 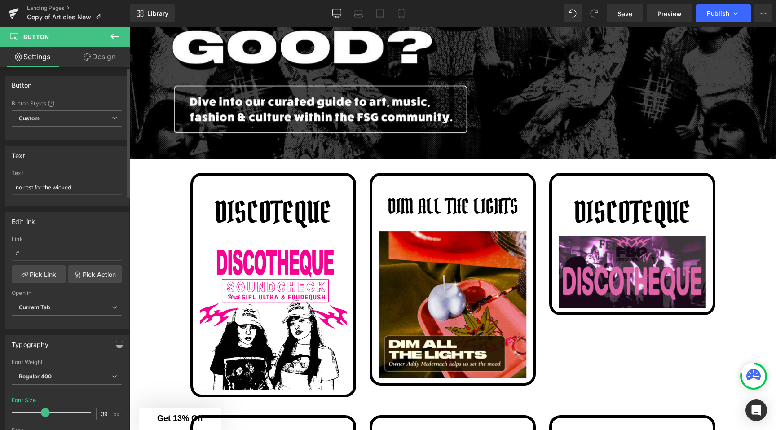 What do you see at coordinates (67, 103) in the screenshot?
I see `div: Button Styles` at bounding box center [67, 103].